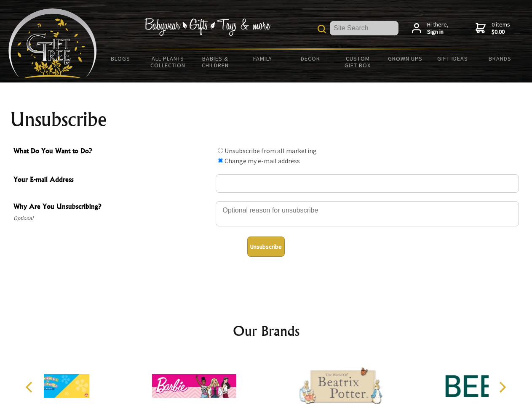 The height and width of the screenshot is (404, 532). What do you see at coordinates (112, 180) in the screenshot?
I see `span: Your E-mail Address` at bounding box center [112, 180].